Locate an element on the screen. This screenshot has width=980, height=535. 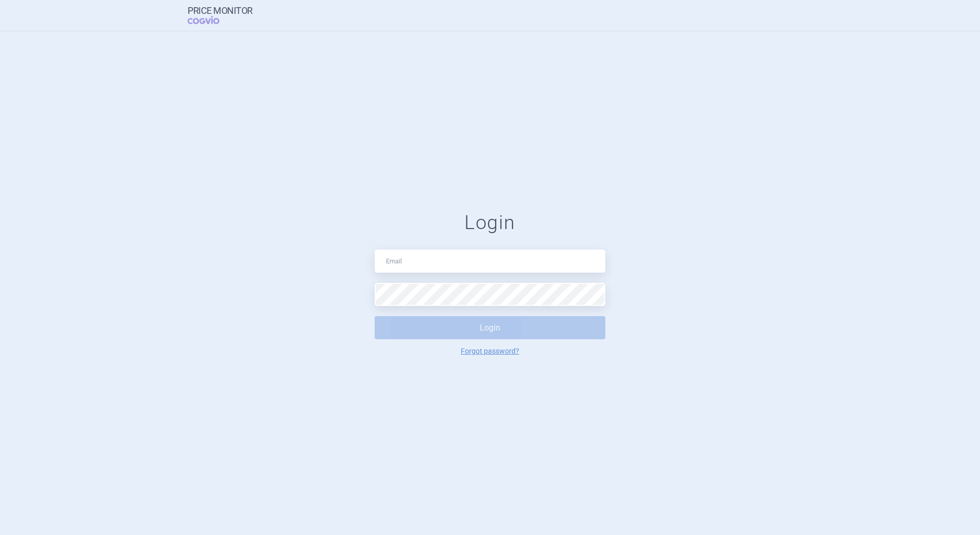
strong: Price Monitor is located at coordinates (220, 10).